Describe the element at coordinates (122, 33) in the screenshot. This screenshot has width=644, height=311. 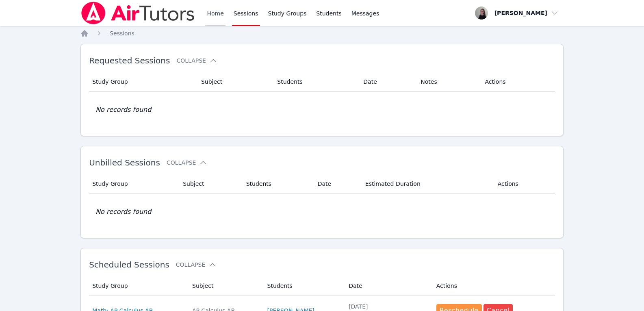
I see `span: Sessions` at that location.